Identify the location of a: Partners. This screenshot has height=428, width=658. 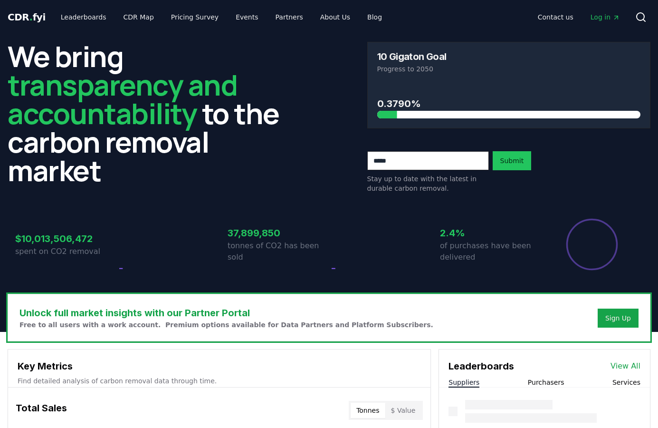
(289, 17).